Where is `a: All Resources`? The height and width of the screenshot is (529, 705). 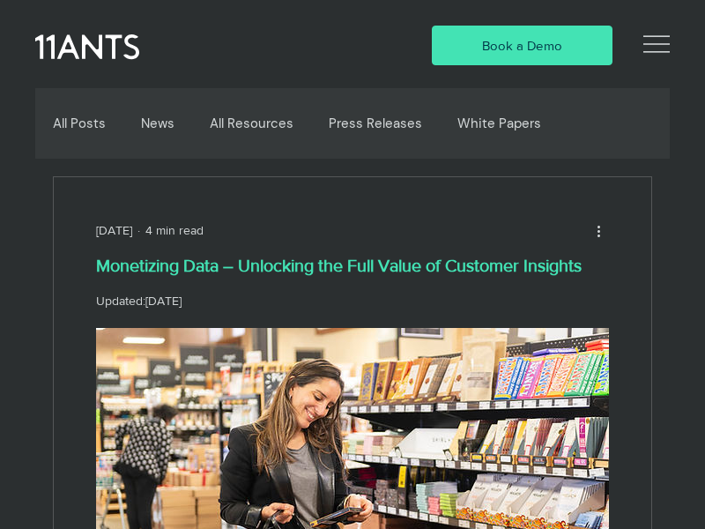 a: All Resources is located at coordinates (251, 123).